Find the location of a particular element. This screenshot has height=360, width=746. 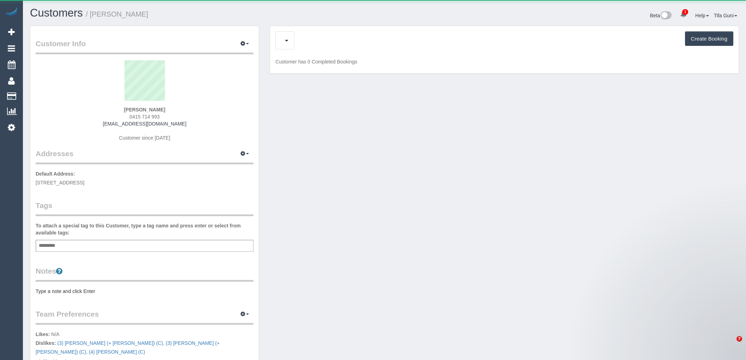

button: Create Booking is located at coordinates (709, 39).